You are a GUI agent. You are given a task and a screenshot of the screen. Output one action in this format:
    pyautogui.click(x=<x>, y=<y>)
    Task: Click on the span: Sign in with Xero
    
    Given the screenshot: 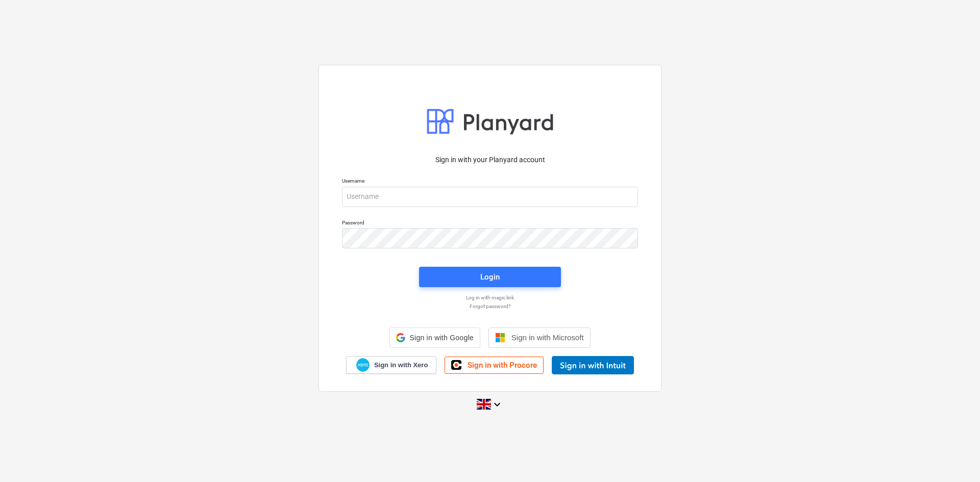 What is the action you would take?
    pyautogui.click(x=401, y=365)
    